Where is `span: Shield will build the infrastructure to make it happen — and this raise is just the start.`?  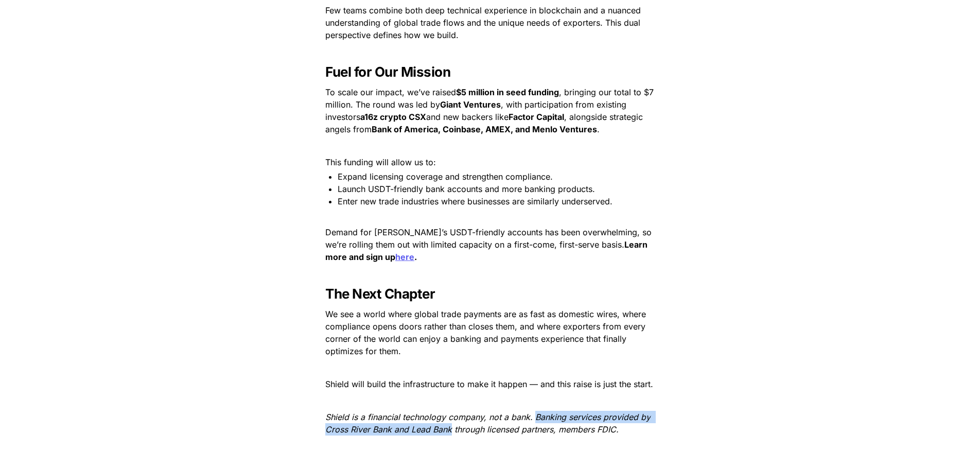 span: Shield will build the infrastructure to make it happen — and this raise is just the start. is located at coordinates (489, 384).